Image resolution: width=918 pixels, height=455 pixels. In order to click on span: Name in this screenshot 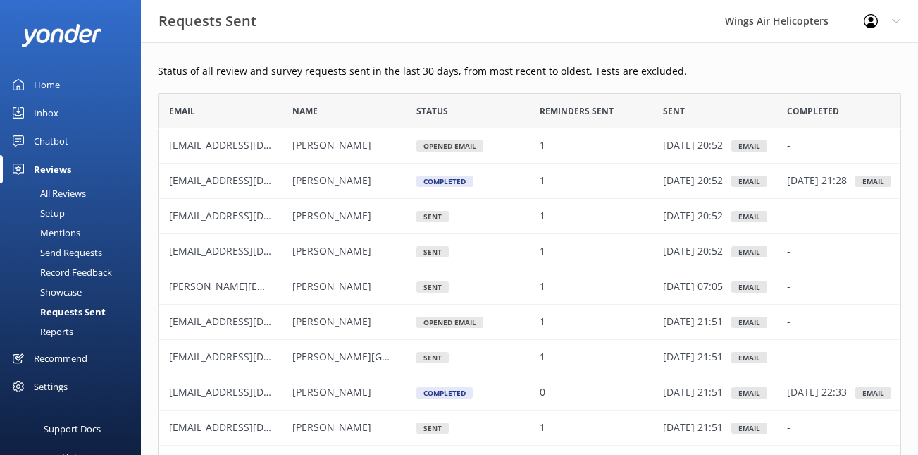, I will do `click(305, 111)`.